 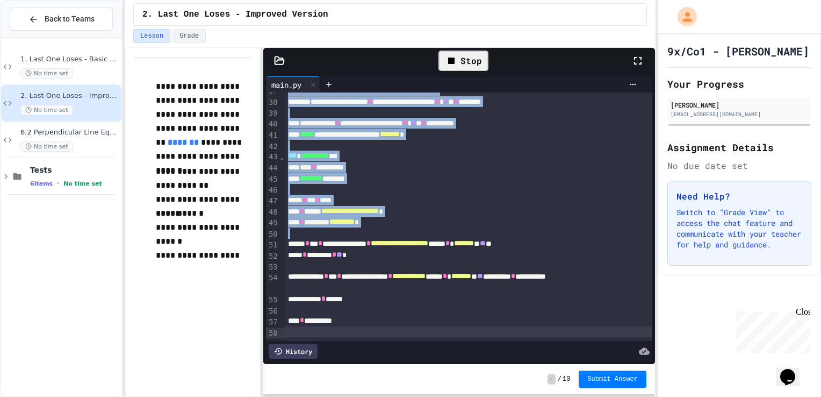 What do you see at coordinates (41, 183) in the screenshot?
I see `span: 6 items` at bounding box center [41, 183].